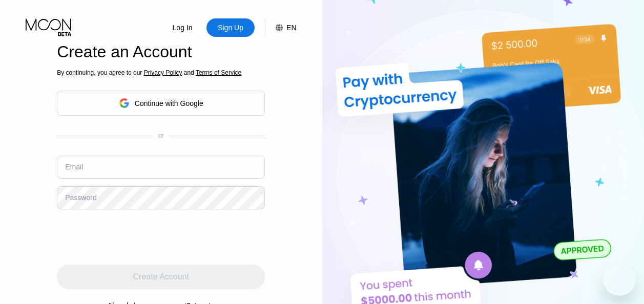 The height and width of the screenshot is (304, 644). Describe the element at coordinates (74, 167) in the screenshot. I see `div: Email` at that location.